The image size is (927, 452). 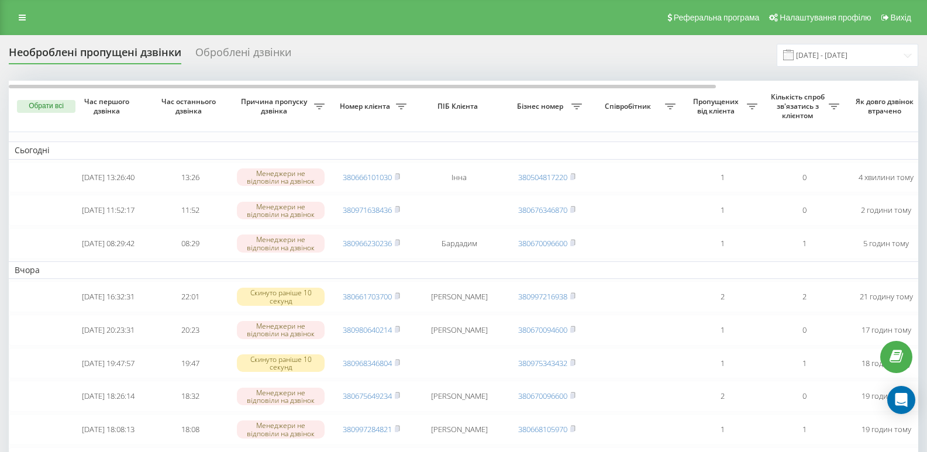 I want to click on td: 18 годин тому, so click(x=886, y=363).